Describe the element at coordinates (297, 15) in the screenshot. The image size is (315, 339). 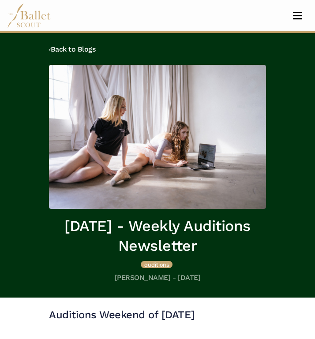
I see `button: Toggle navigation` at that location.